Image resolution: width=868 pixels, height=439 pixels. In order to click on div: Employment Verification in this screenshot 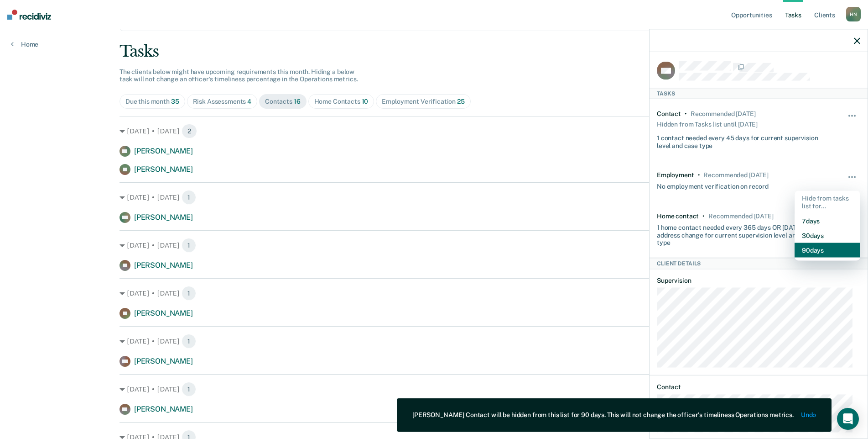, I will do `click(423, 101)`.